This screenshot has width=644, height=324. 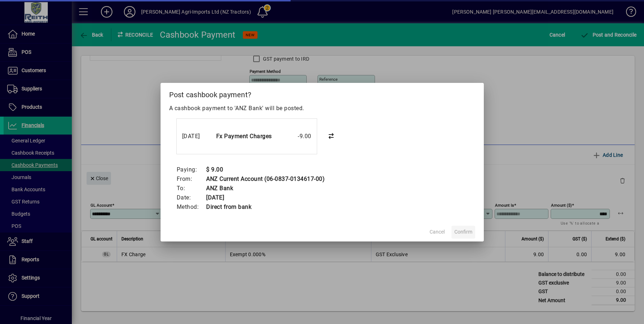 I want to click on h2: Post cashbook payment?, so click(x=322, y=93).